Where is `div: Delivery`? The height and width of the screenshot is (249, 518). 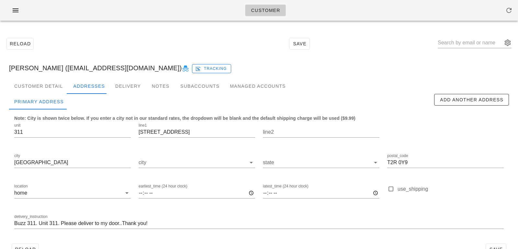
div: Delivery is located at coordinates (128, 86).